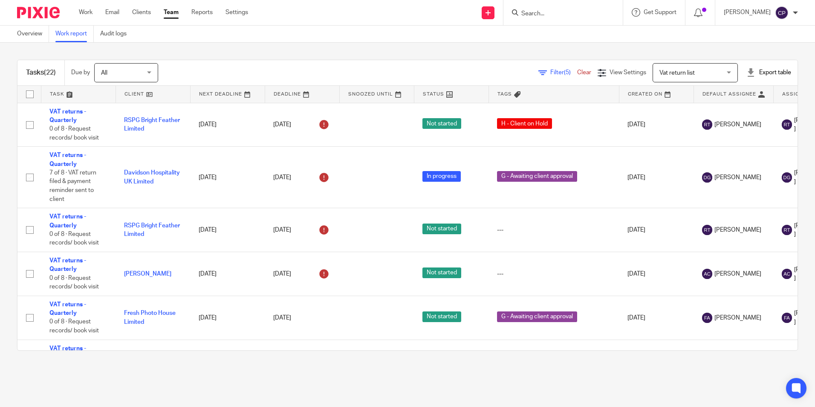 The height and width of the screenshot is (407, 815). Describe the element at coordinates (75, 34) in the screenshot. I see `a: Work report` at that location.